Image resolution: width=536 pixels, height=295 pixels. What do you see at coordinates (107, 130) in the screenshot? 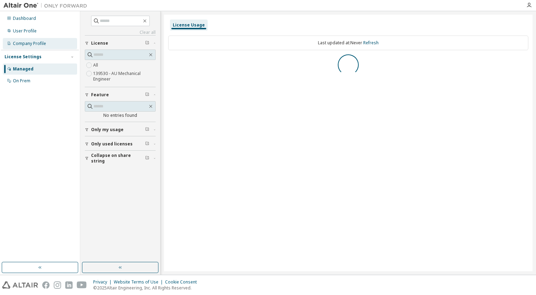
I see `span: Only my usage` at bounding box center [107, 130].